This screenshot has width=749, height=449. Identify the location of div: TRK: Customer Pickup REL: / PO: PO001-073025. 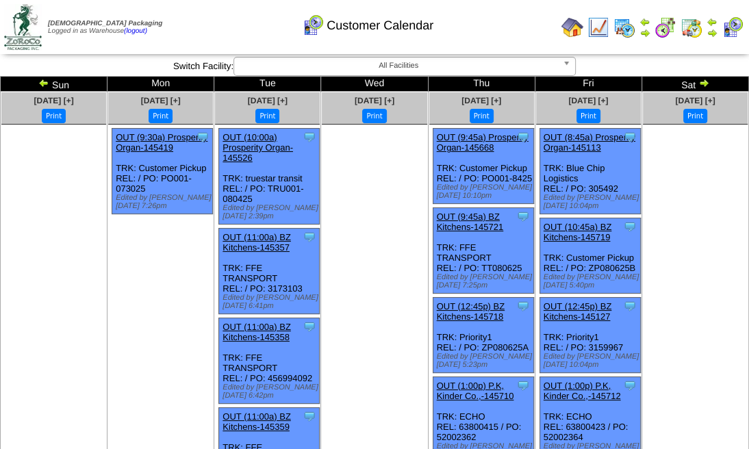
(162, 171).